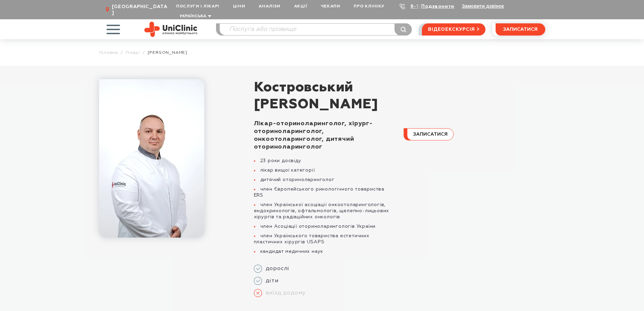  What do you see at coordinates (400, 88) in the screenshot?
I see `span: Костровський` at bounding box center [400, 88].